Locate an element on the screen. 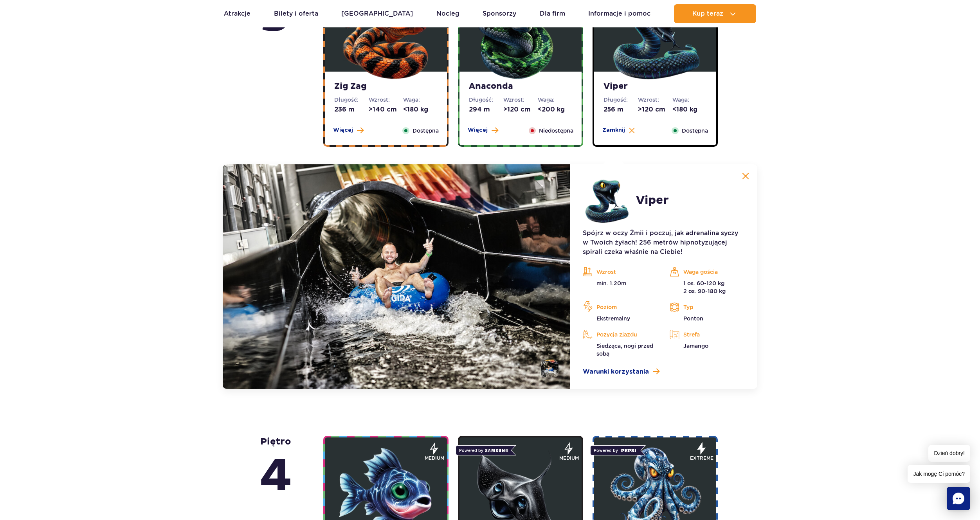 This screenshot has width=980, height=520. p: Ekstremalny is located at coordinates (621, 319).